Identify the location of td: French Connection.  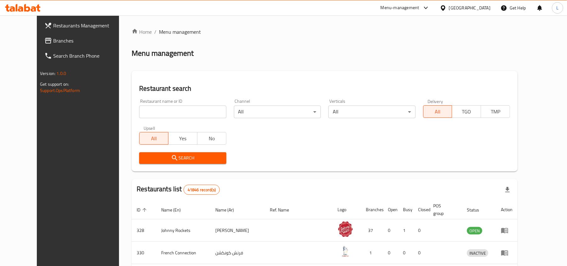
(183, 253).